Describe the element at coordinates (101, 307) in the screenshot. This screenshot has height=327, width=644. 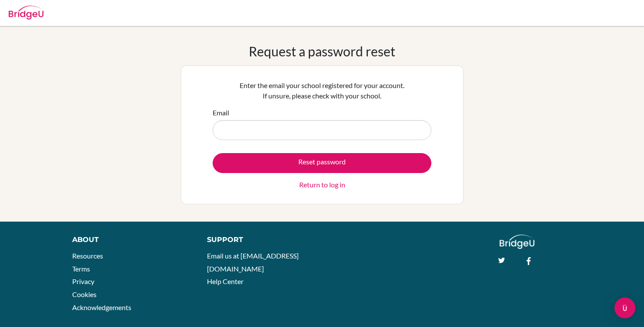
I see `a: Acknowledgements` at that location.